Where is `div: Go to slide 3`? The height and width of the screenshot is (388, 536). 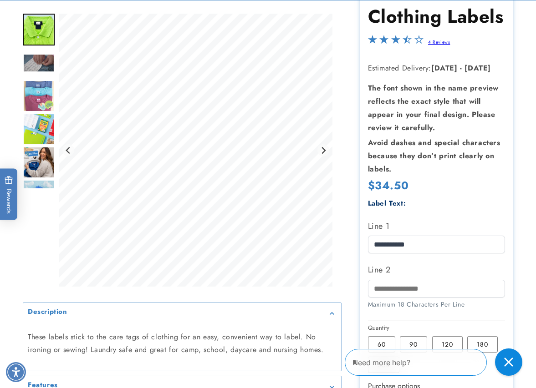
div: Go to slide 3 is located at coordinates (39, 63).